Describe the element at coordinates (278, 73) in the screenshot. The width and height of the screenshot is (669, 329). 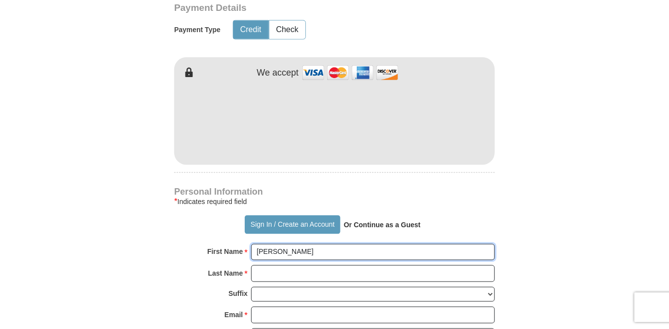
I see `h4: We accept` at that location.